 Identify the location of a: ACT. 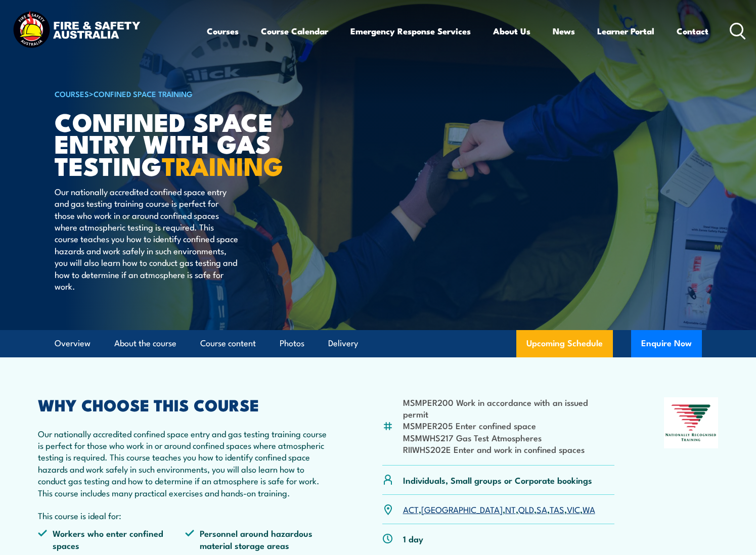
(411, 509).